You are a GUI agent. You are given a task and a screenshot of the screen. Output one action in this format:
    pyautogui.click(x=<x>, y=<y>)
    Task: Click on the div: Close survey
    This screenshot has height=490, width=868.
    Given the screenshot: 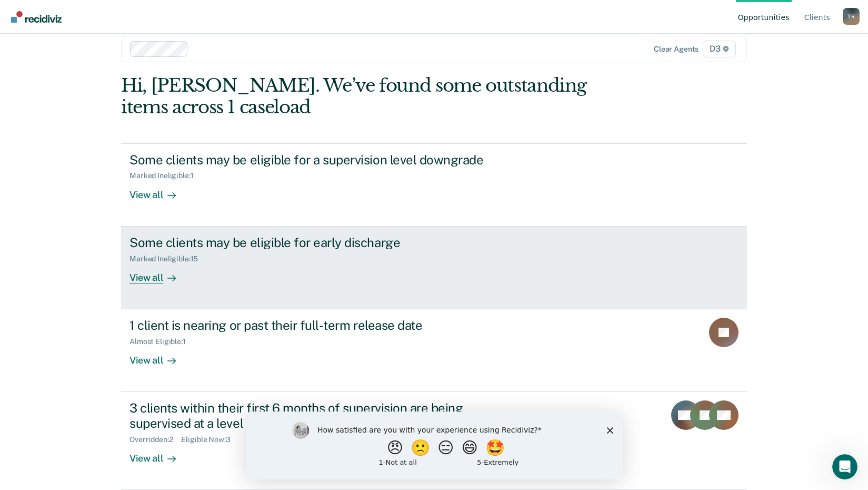 What is the action you would take?
    pyautogui.click(x=365, y=19)
    